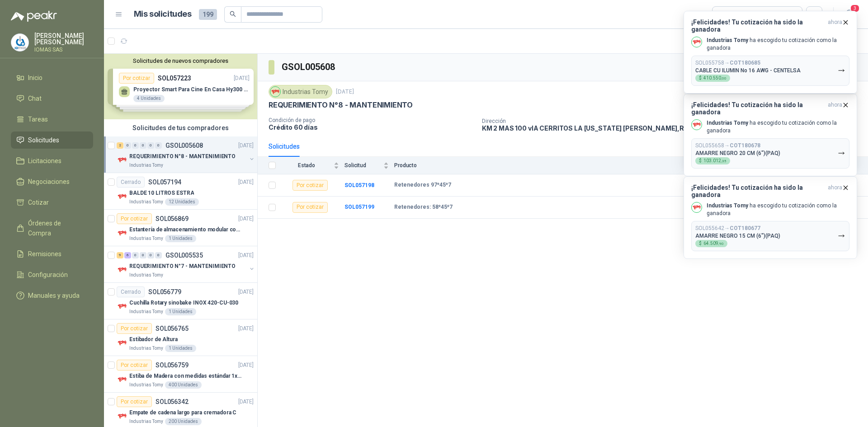 This screenshot has width=868, height=427. Describe the element at coordinates (38, 203) in the screenshot. I see `span: Cotizar` at that location.